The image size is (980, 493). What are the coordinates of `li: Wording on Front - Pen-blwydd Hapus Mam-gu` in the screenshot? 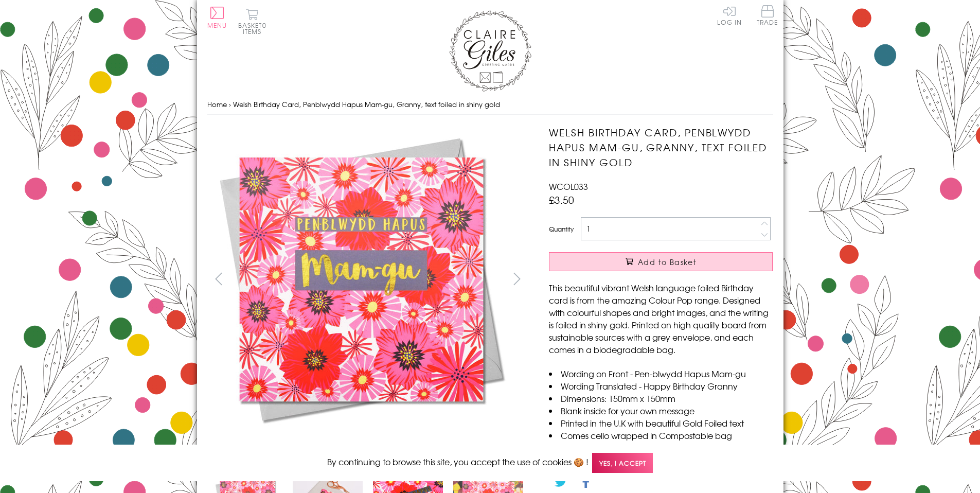 It's located at (661, 373).